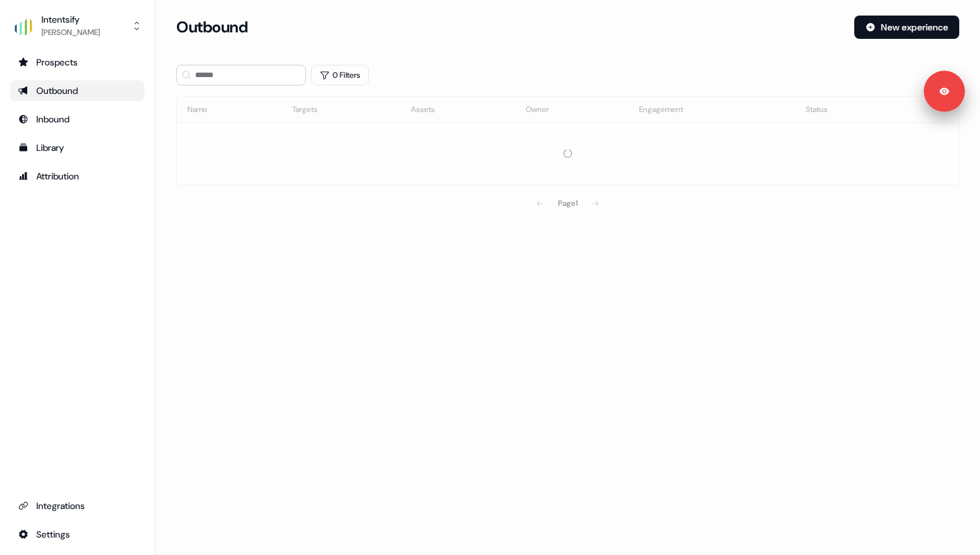 Image resolution: width=980 pixels, height=555 pixels. What do you see at coordinates (77, 63) in the screenshot?
I see `div: Prospects` at bounding box center [77, 63].